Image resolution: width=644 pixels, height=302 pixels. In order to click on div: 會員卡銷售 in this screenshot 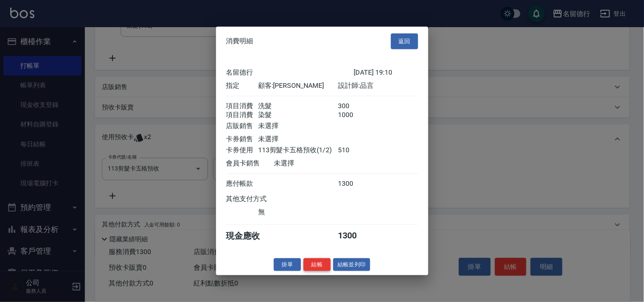, I will do `click(250, 163)`.